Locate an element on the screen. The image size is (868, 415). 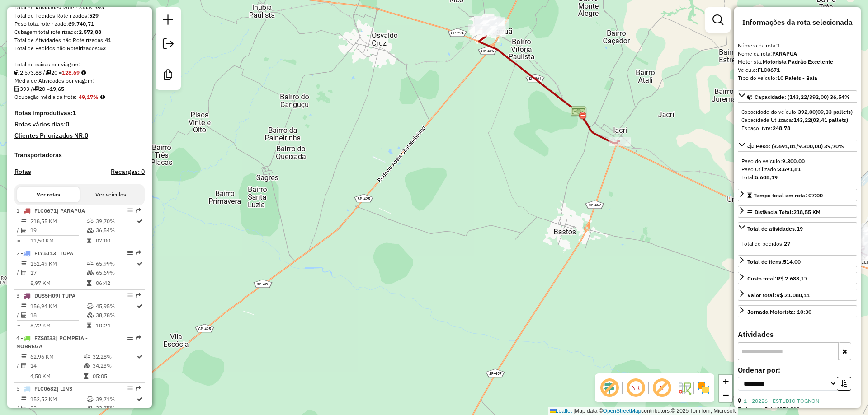
button: Ordem crescente is located at coordinates (844, 383).